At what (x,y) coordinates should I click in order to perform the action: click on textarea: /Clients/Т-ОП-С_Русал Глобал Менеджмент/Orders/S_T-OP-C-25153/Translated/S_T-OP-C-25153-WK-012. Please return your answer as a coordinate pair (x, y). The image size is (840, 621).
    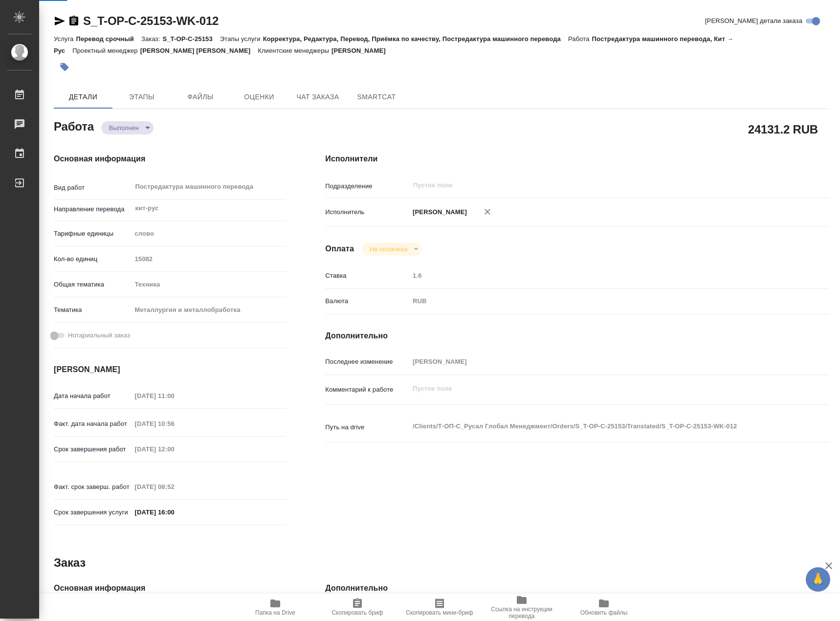
    Looking at the image, I should click on (598, 426).